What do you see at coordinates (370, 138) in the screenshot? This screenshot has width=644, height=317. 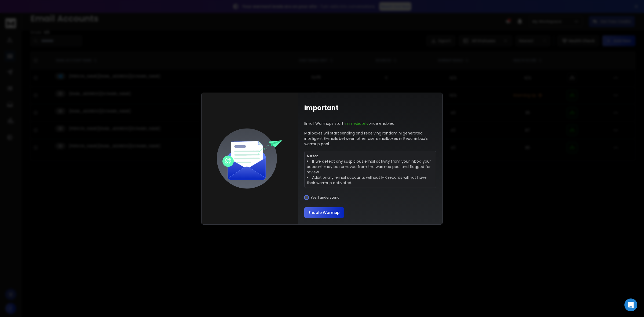 I see `p: Mailboxes will start sending and receiving random AI generated intelligent E-mails between other ...` at bounding box center [370, 138].